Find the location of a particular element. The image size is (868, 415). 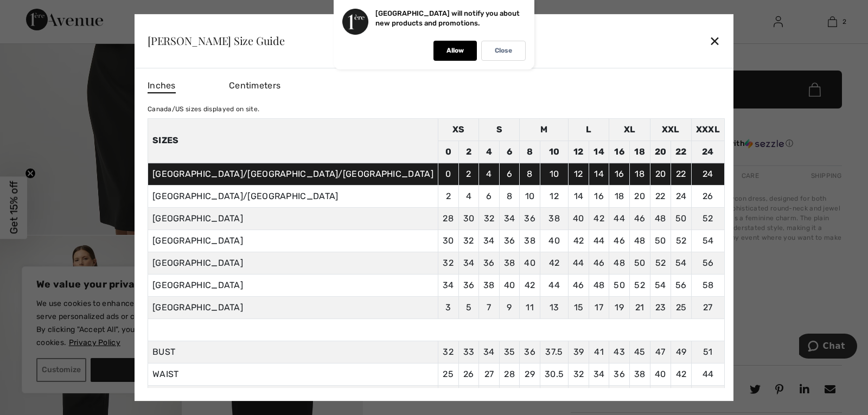

td: 21 is located at coordinates (640, 307).